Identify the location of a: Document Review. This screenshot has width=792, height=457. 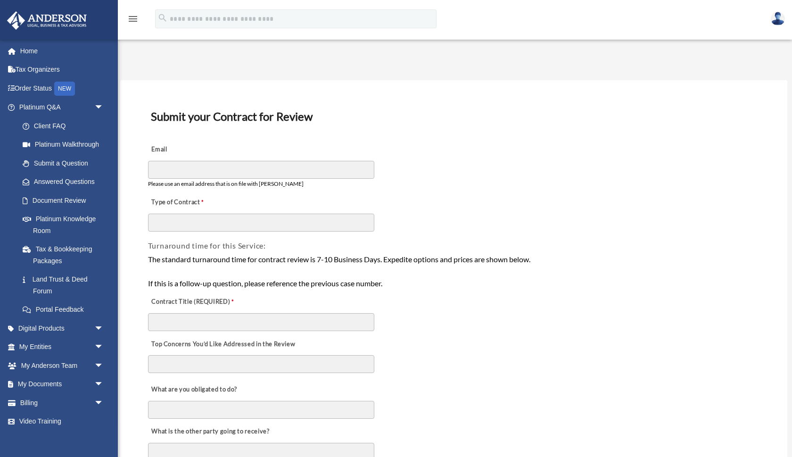
(63, 200).